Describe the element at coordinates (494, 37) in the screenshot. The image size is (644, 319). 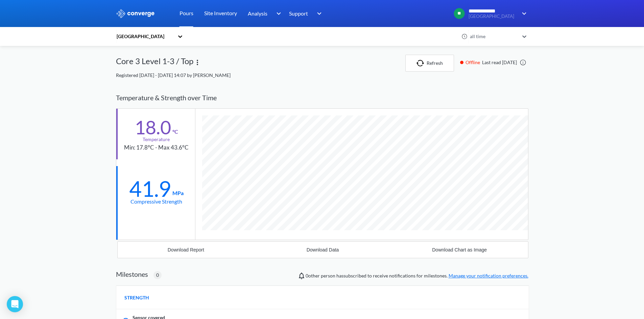
I see `div: all time` at that location.